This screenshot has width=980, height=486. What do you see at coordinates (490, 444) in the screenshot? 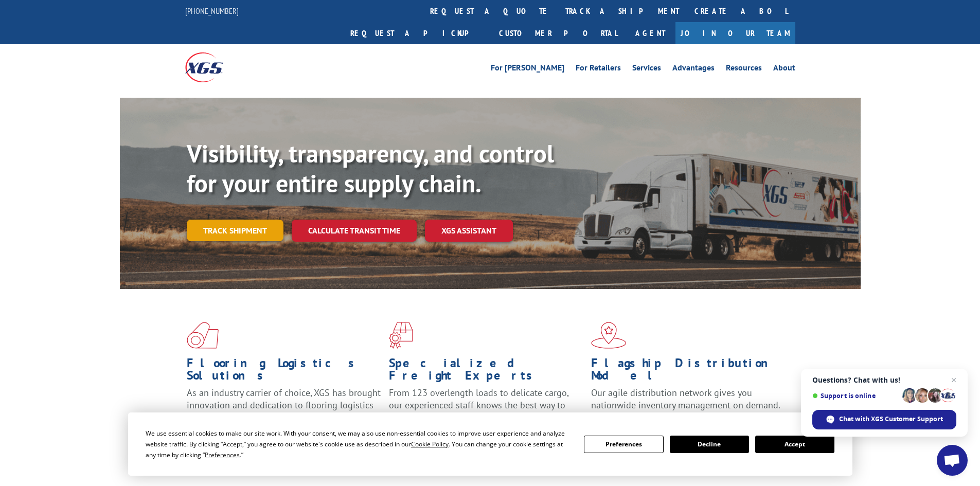
I see `div: Cookie Consent Prompt` at bounding box center [490, 444].